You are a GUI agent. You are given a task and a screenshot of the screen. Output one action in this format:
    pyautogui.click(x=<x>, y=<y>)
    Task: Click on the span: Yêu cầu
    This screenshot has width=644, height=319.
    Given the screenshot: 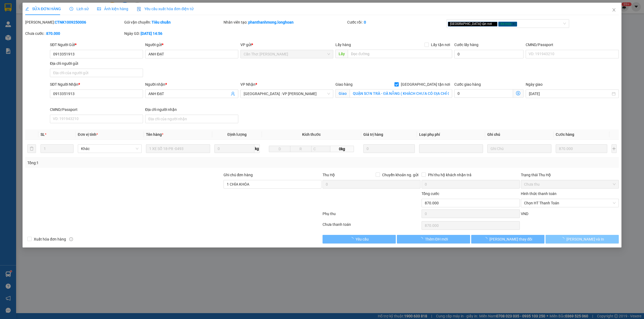 What is the action you would take?
    pyautogui.click(x=362, y=240)
    